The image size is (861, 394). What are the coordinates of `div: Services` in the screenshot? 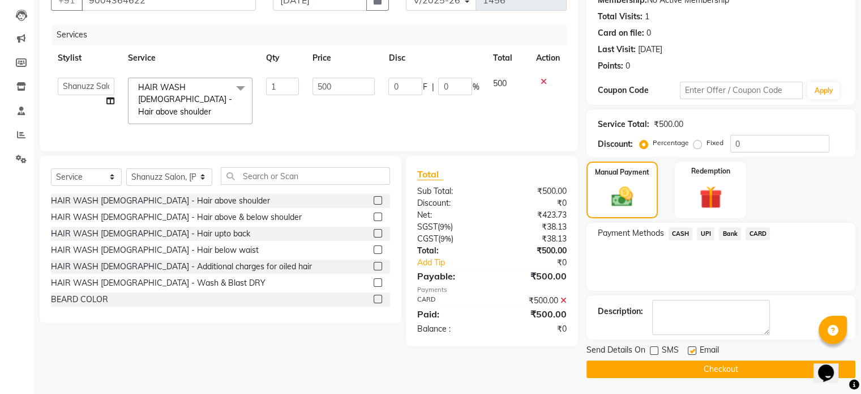 It's located at (314, 35).